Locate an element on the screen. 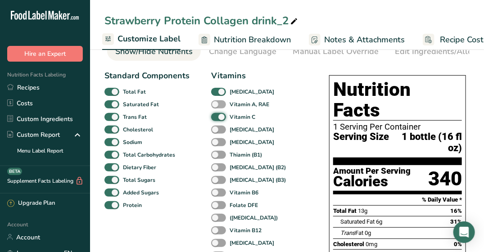 This screenshot has height=252, width=484. span: Customize Label is located at coordinates (149, 39).